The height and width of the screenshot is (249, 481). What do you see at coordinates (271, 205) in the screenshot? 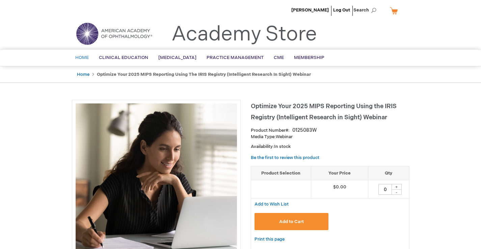
I see `span: Add to Wish List` at bounding box center [271, 205].